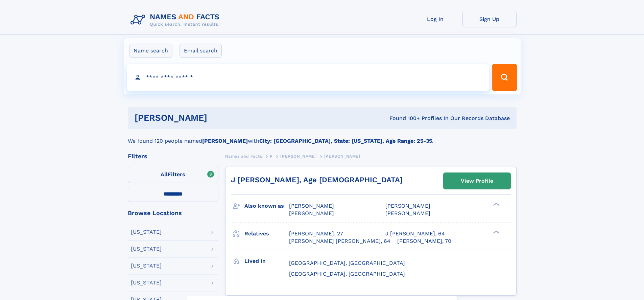  Describe the element at coordinates (477, 181) in the screenshot. I see `a: View Profile` at that location.